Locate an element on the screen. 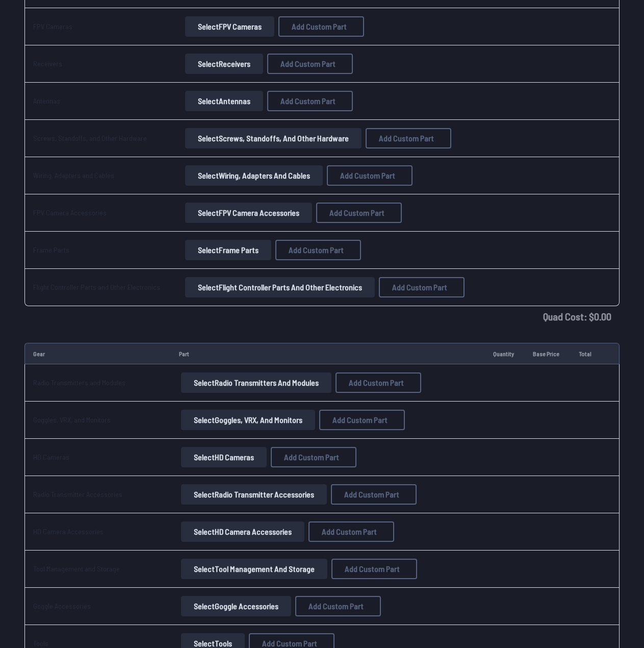 The image size is (644, 648). button: SelectHD Cameras is located at coordinates (224, 457).